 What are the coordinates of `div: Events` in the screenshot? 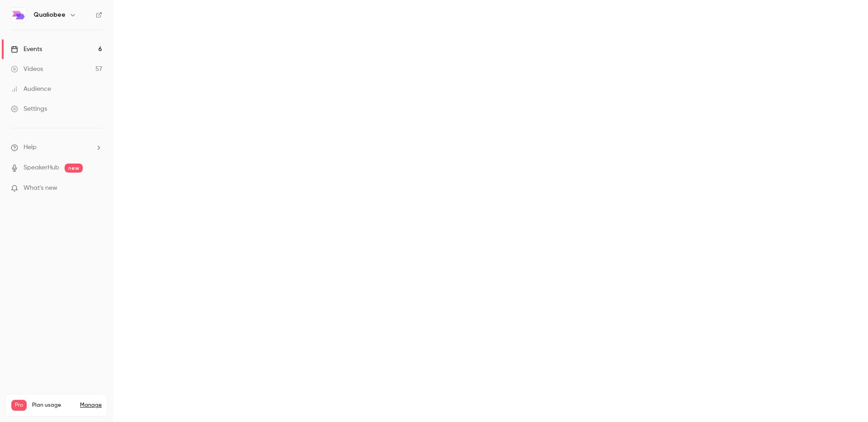 It's located at (26, 49).